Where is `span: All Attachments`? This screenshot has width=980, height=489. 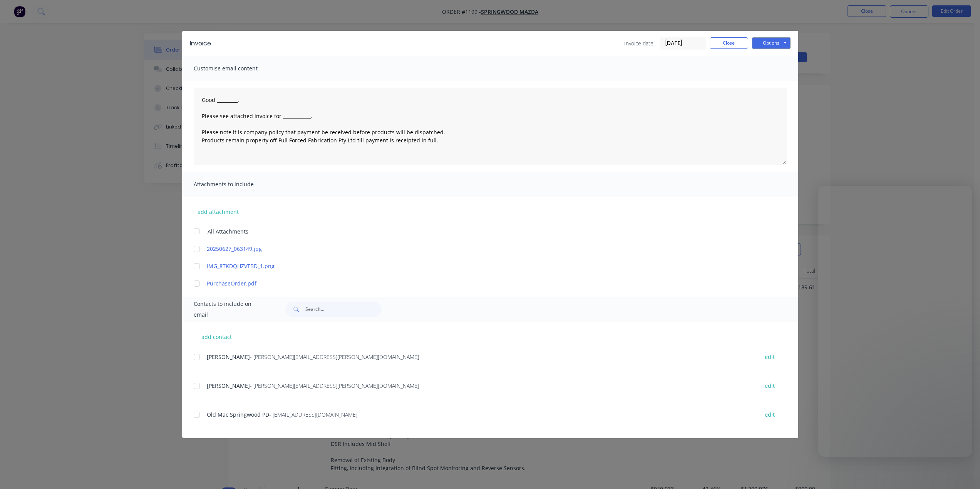
span: All Attachments is located at coordinates (228, 231).